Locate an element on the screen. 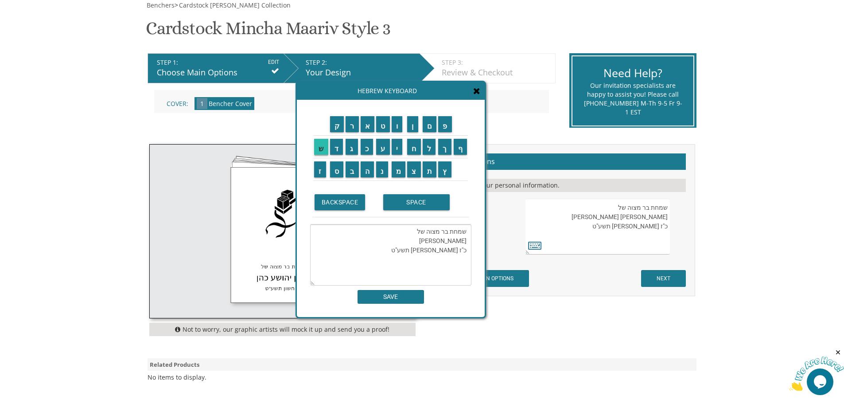  img: cardstock-mm-style3.jpg is located at coordinates (282, 231).